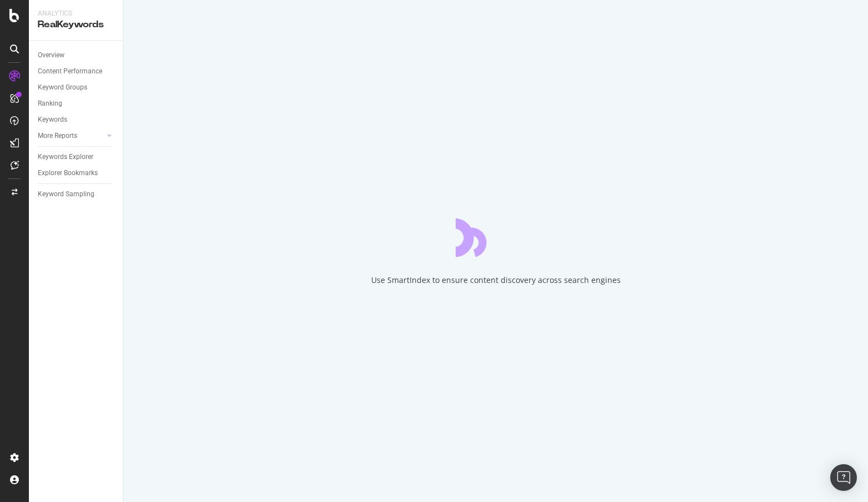  Describe the element at coordinates (63, 87) in the screenshot. I see `div: Keyword Groups` at that location.